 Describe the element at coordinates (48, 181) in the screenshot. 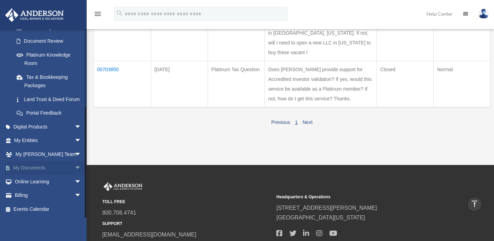

I see `a: Online Learningarrow_drop_down` at that location.